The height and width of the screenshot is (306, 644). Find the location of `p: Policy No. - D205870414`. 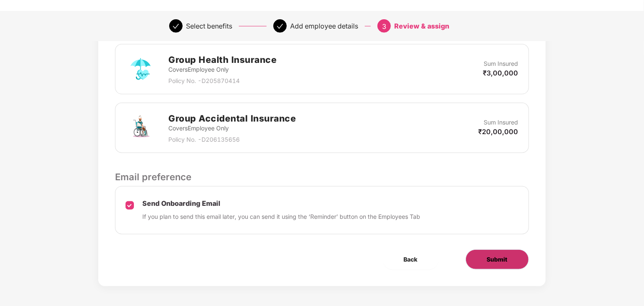

p: Policy No. - D205870414 is located at coordinates (222, 81).